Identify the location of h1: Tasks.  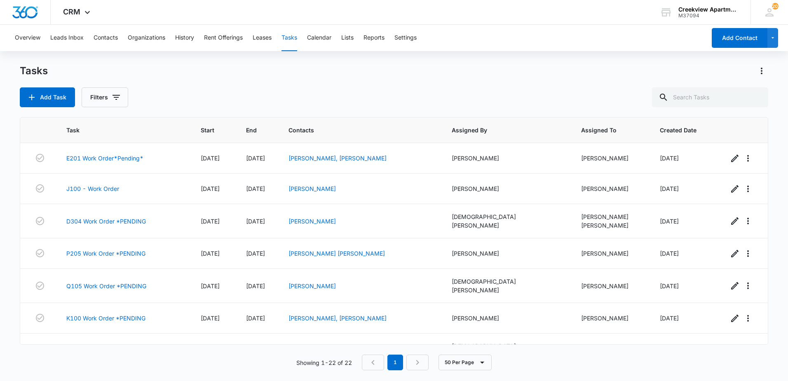
(34, 71).